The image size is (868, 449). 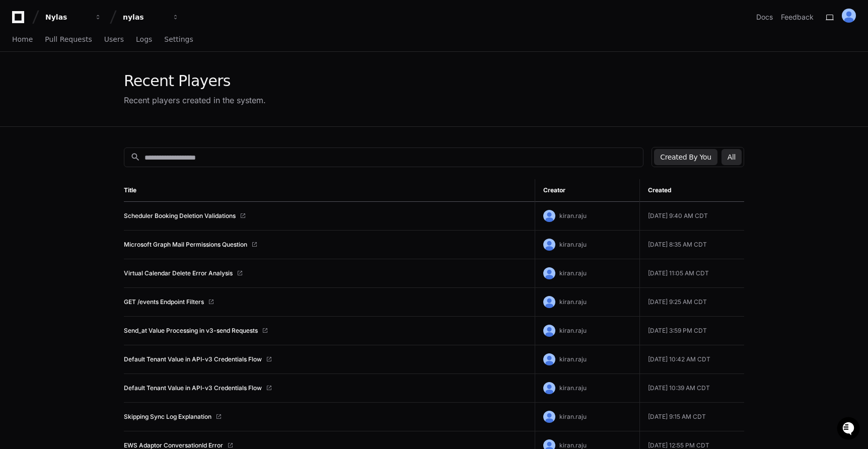 What do you see at coordinates (179, 40) in the screenshot?
I see `span: Settings` at bounding box center [179, 40].